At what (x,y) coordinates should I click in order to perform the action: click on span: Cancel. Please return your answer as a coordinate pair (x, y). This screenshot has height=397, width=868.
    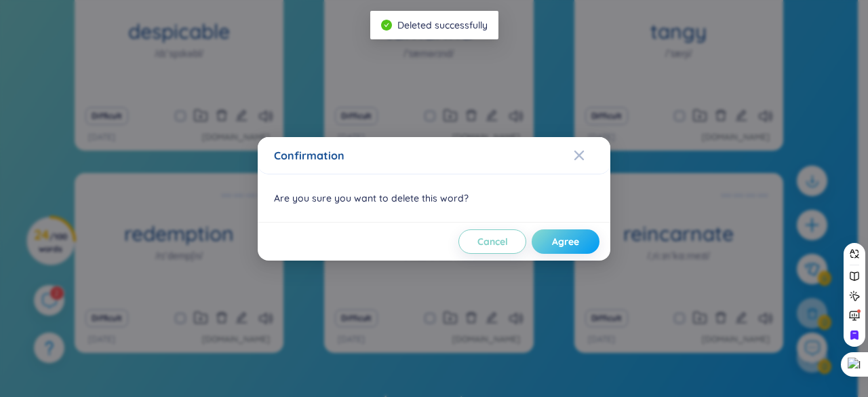
    Looking at the image, I should click on (492, 241).